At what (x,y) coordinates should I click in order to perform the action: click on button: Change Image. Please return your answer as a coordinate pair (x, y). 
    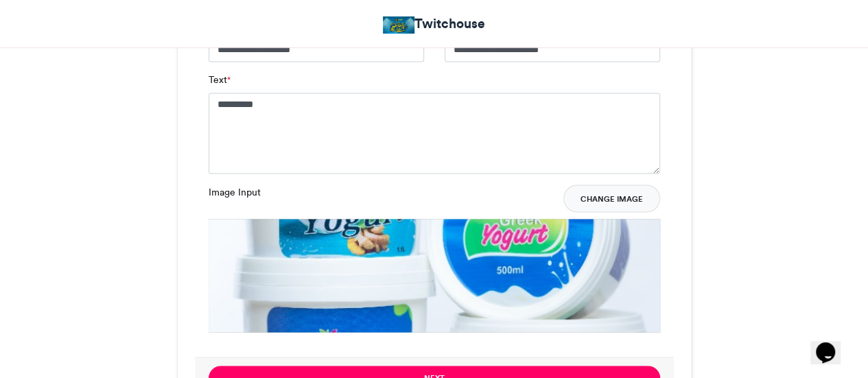
    Looking at the image, I should click on (611, 198).